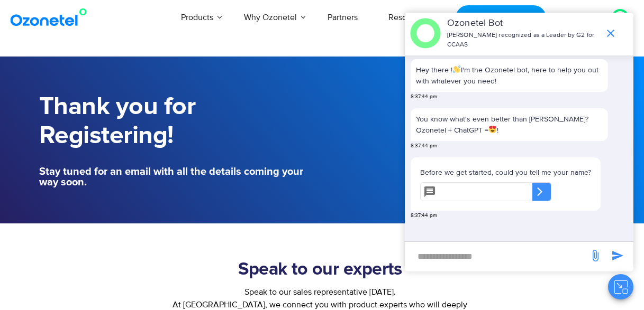  I want to click on h1: Thank you for Registering!, so click(177, 121).